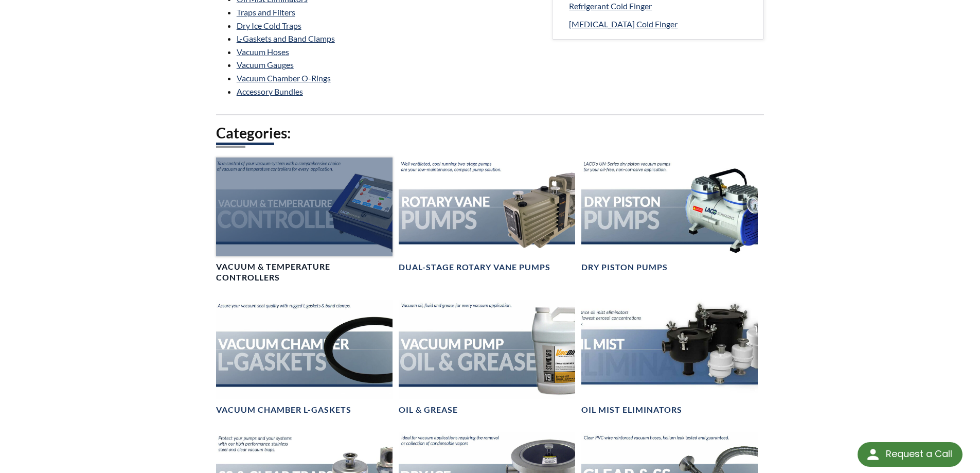  I want to click on a: Vacuum Hoses, so click(263, 51).